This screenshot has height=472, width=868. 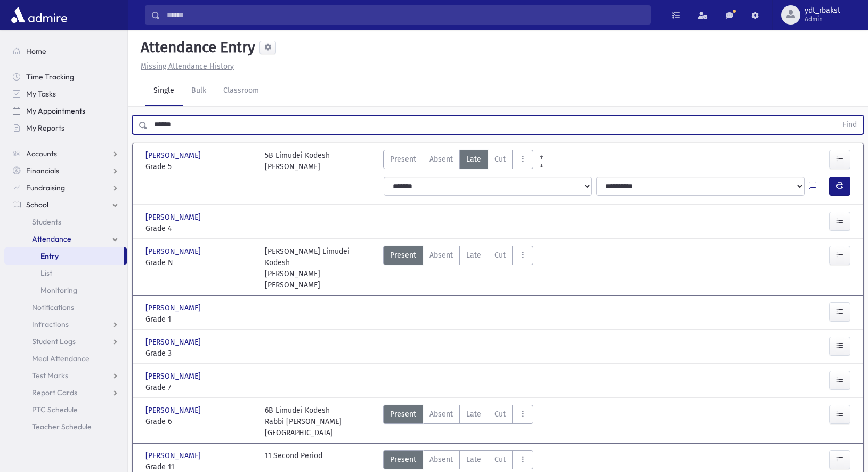 I want to click on span: School, so click(x=37, y=205).